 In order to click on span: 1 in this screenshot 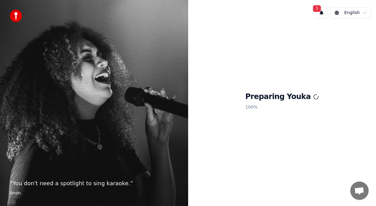, I will do `click(317, 9)`.